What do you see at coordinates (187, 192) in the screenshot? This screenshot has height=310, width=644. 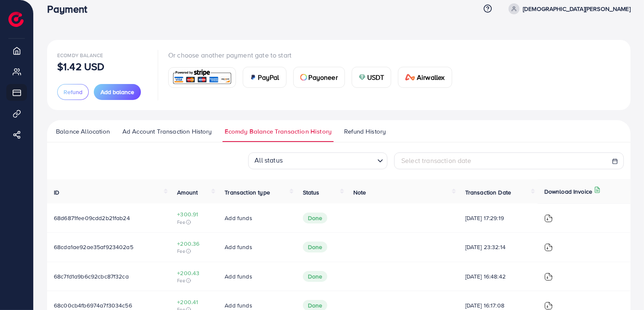 I see `span: Amount` at bounding box center [187, 192].